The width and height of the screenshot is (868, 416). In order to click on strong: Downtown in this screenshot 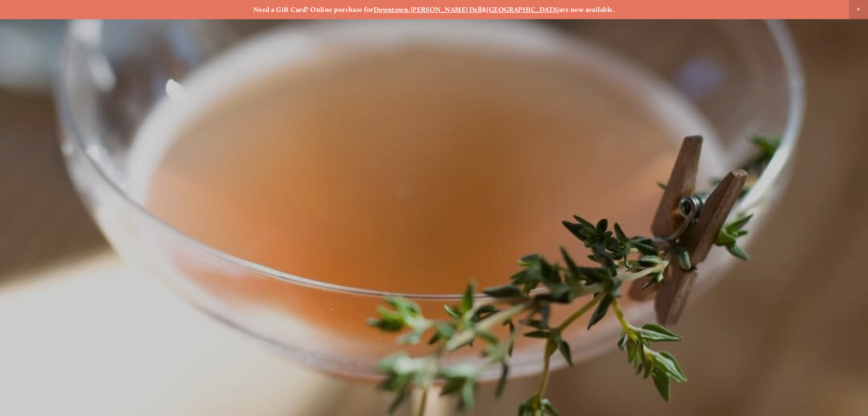, I will do `click(391, 9)`.